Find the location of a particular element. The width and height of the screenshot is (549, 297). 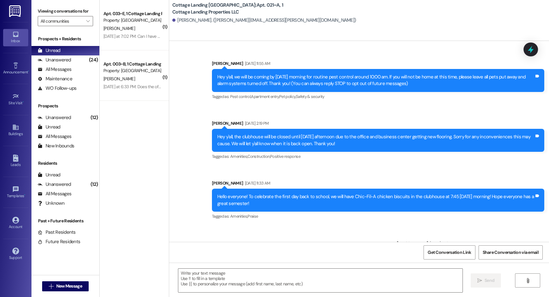

span: Positive response is located at coordinates (285, 156).